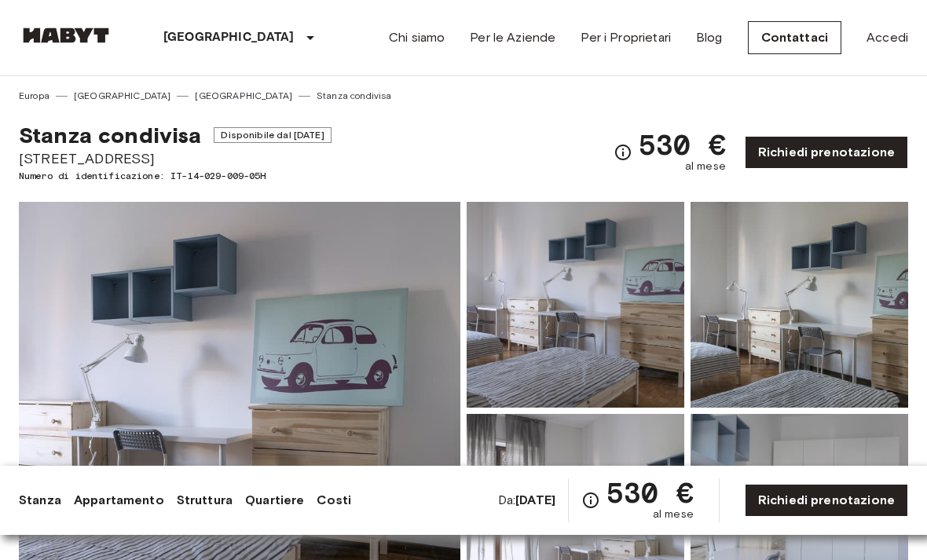  I want to click on a: Stanza, so click(40, 500).